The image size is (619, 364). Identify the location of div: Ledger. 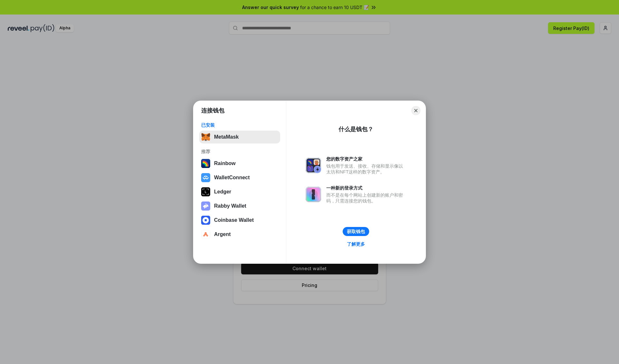
(222, 192).